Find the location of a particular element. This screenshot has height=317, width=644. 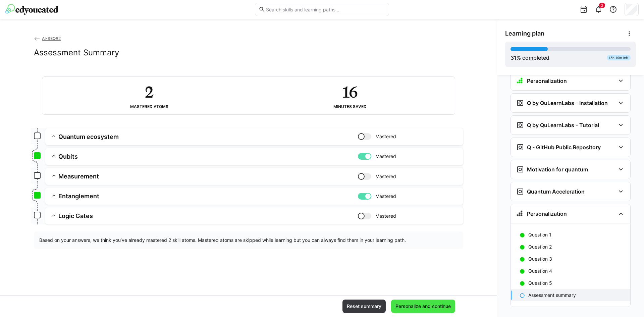

h2: 2 is located at coordinates (149, 92).